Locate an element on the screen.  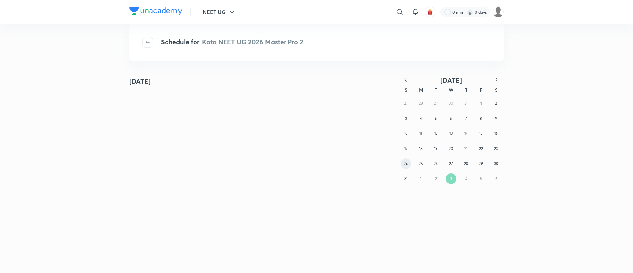
button: August 11, 2025 is located at coordinates (421, 133).